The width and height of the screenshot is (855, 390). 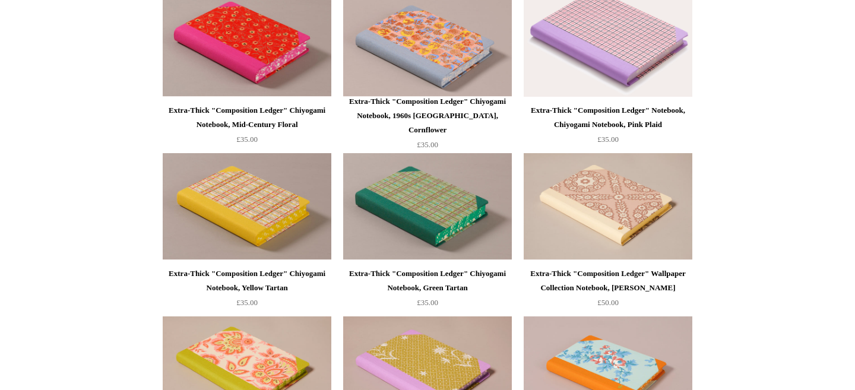 What do you see at coordinates (247, 128) in the screenshot?
I see `a: Extra-Thick "Composition Ledger" Chiyogami Notebook, Mid-Century Floral £35.00` at bounding box center [247, 128].